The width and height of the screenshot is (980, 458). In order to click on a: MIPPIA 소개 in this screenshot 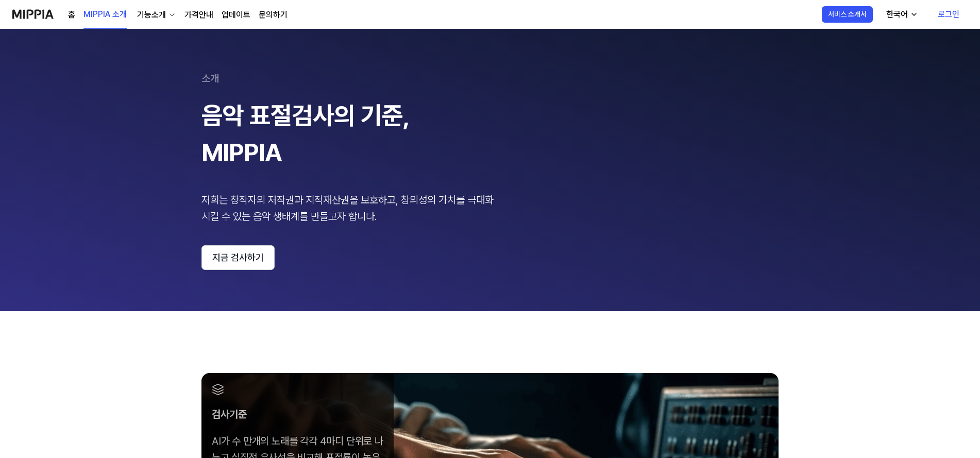, I will do `click(105, 14)`.